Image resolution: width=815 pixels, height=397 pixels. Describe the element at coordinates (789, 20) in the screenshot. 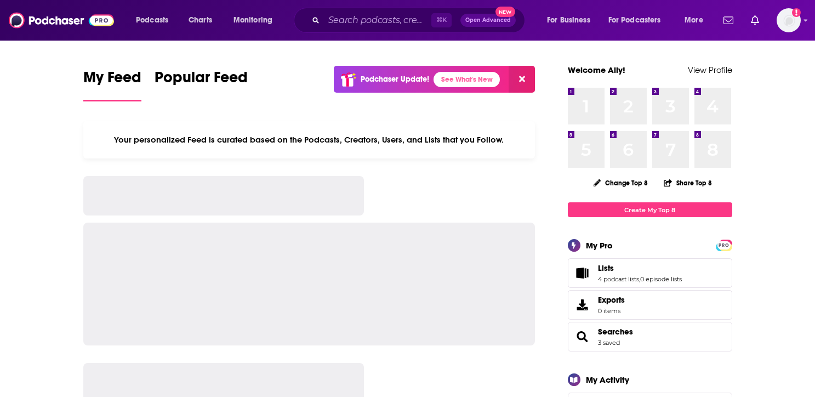

I see `img: User Profile` at that location.